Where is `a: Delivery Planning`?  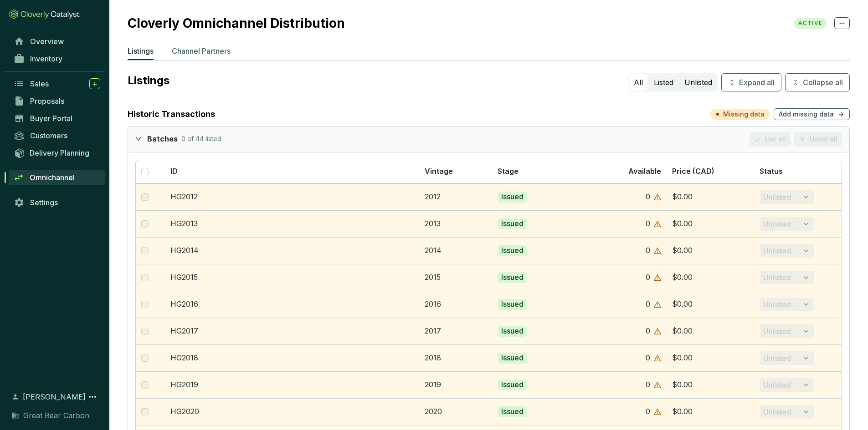
a: Delivery Planning is located at coordinates (57, 153).